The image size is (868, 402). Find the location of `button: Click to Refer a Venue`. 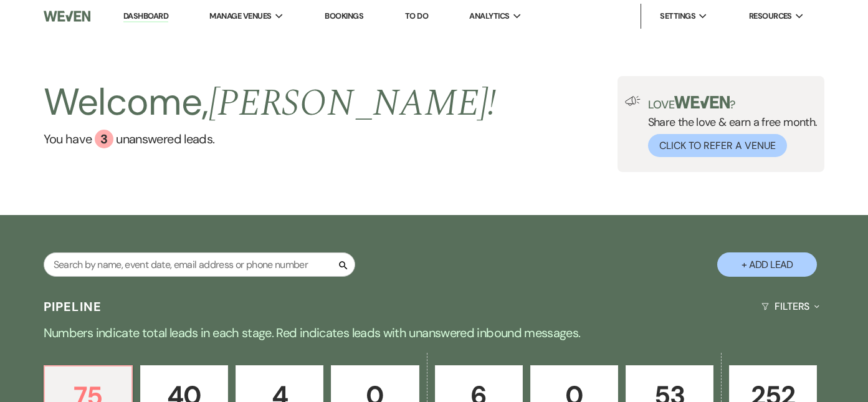

button: Click to Refer a Venue is located at coordinates (717, 145).